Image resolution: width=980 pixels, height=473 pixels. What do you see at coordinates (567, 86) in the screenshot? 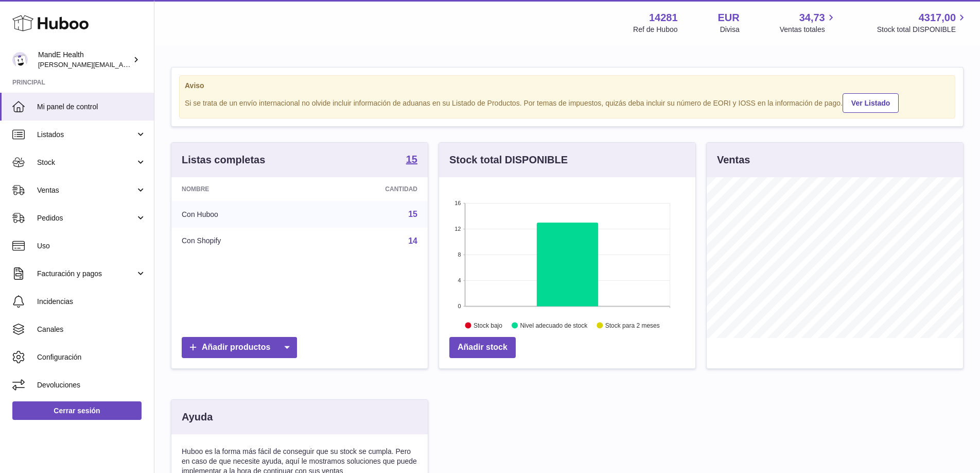
I see `strong: Aviso` at bounding box center [567, 86].